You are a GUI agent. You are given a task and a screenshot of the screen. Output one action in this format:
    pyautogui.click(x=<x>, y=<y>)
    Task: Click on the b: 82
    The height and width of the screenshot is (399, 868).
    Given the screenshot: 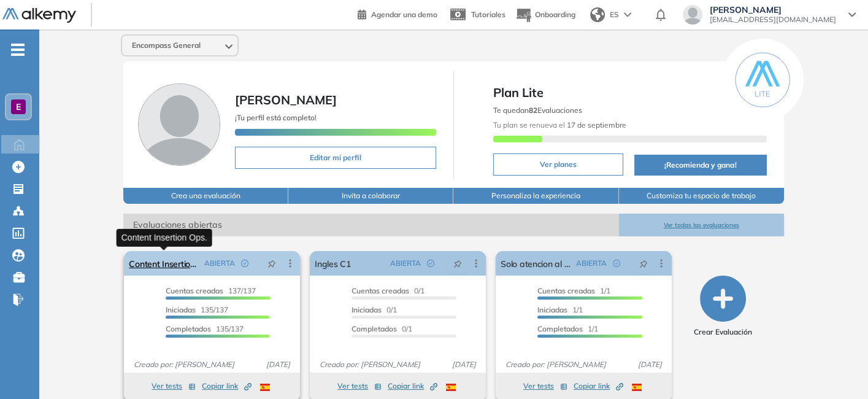 What is the action you would take?
    pyautogui.click(x=533, y=110)
    